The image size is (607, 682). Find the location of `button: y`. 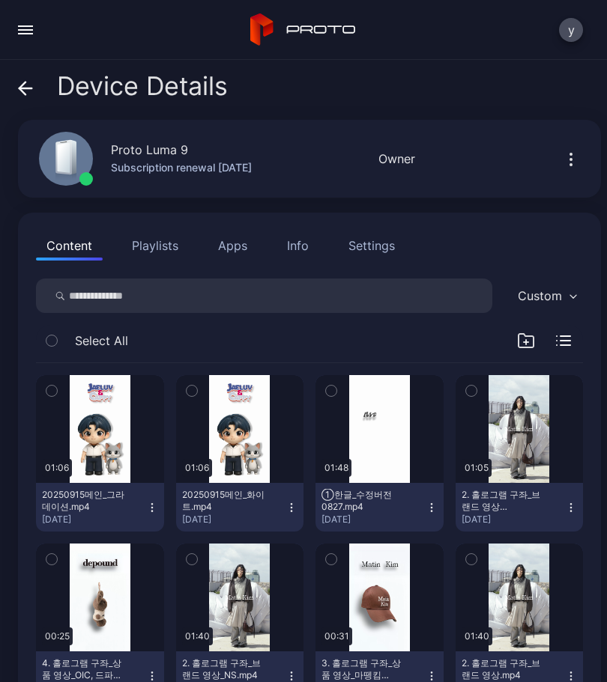

button: y is located at coordinates (571, 30).